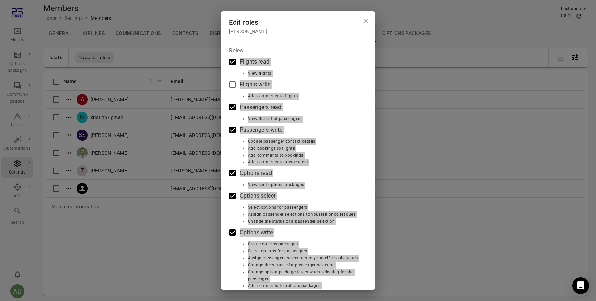  Describe the element at coordinates (305, 162) in the screenshot. I see `li: Add comments to passengers` at that location.